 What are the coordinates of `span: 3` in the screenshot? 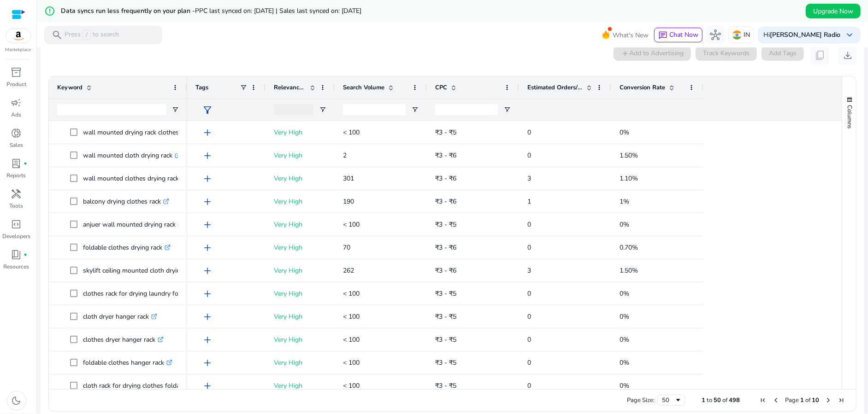 It's located at (529, 270).